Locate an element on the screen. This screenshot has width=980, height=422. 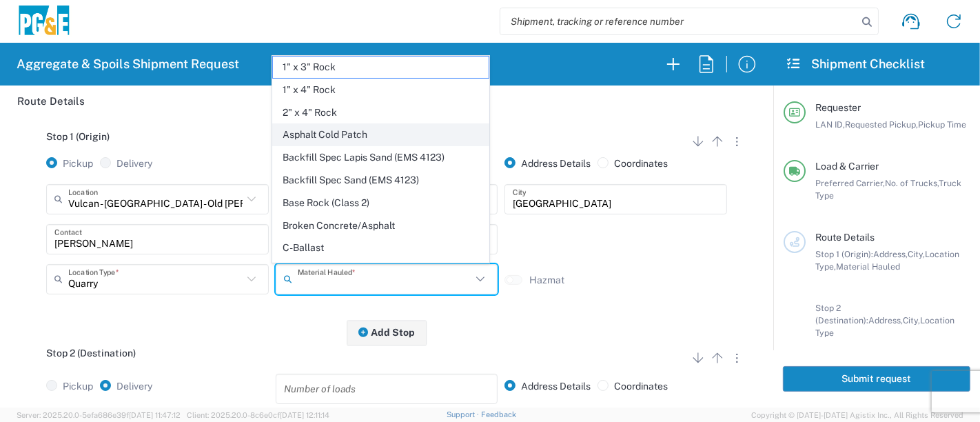
span: Stop 2 (Destination) is located at coordinates (91, 353).